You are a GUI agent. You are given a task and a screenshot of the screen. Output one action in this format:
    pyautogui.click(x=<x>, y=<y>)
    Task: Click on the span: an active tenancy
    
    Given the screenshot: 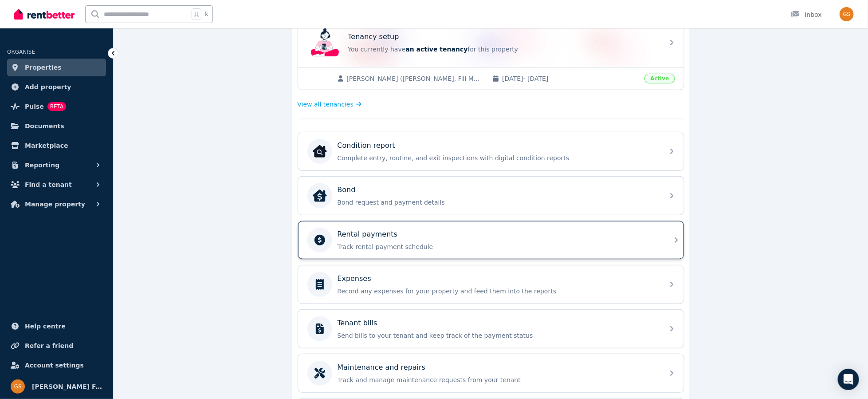 What is the action you would take?
    pyautogui.click(x=437, y=49)
    